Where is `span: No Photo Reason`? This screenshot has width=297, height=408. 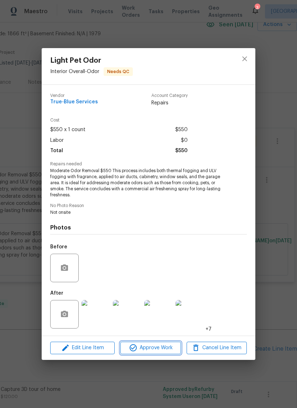
span: No Photo Reason is located at coordinates (149, 205).